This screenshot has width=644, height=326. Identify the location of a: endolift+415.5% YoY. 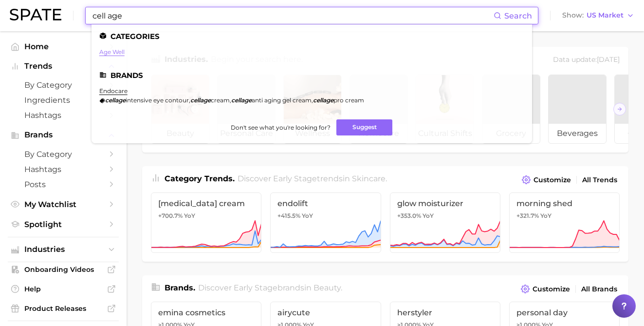
(325, 223).